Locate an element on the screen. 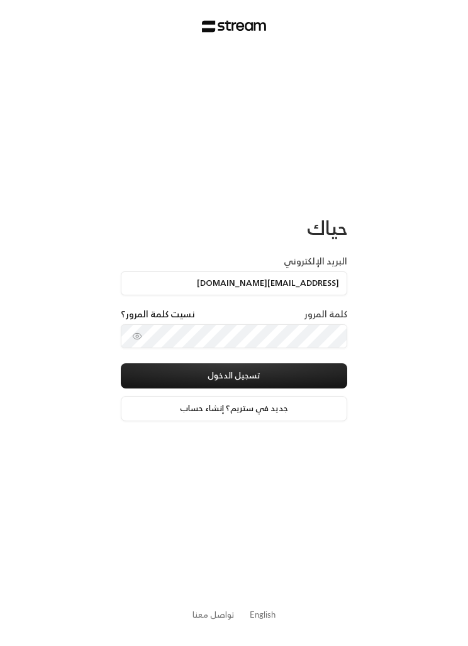 The width and height of the screenshot is (468, 646). a: نسيت كلمة المرور؟ is located at coordinates (158, 314).